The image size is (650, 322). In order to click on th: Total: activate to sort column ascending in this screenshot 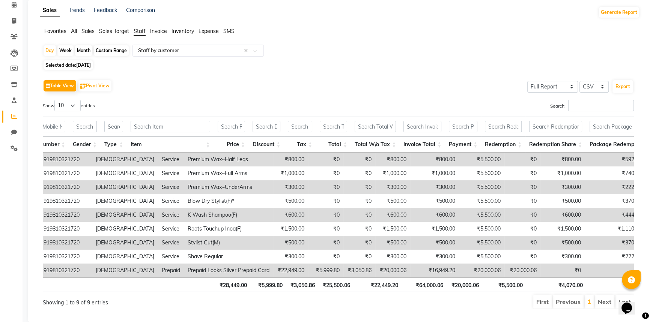, I will do `click(333, 144)`.